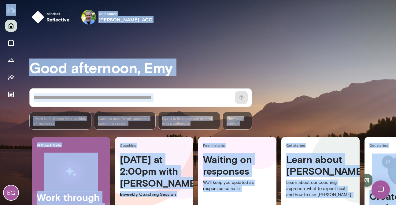  Describe the element at coordinates (11, 26) in the screenshot. I see `button: Home` at that location.